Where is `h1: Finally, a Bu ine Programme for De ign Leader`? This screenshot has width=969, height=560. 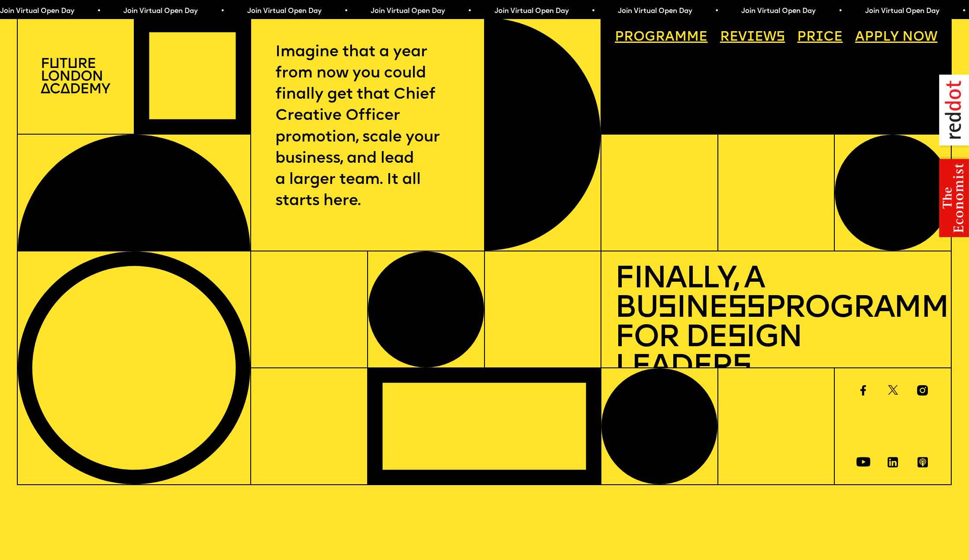 h1: Finally, a Bu ine Programme for De ign Leader is located at coordinates (776, 324).